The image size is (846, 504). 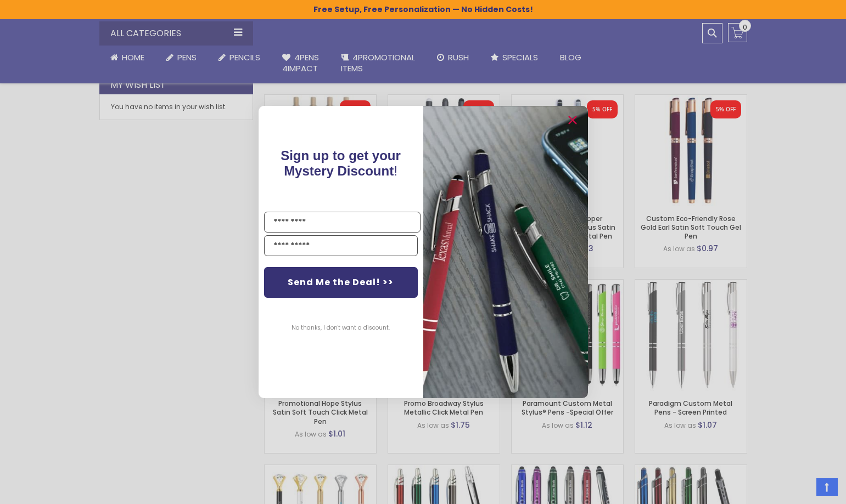 I want to click on img: pop-up-image, so click(x=506, y=251).